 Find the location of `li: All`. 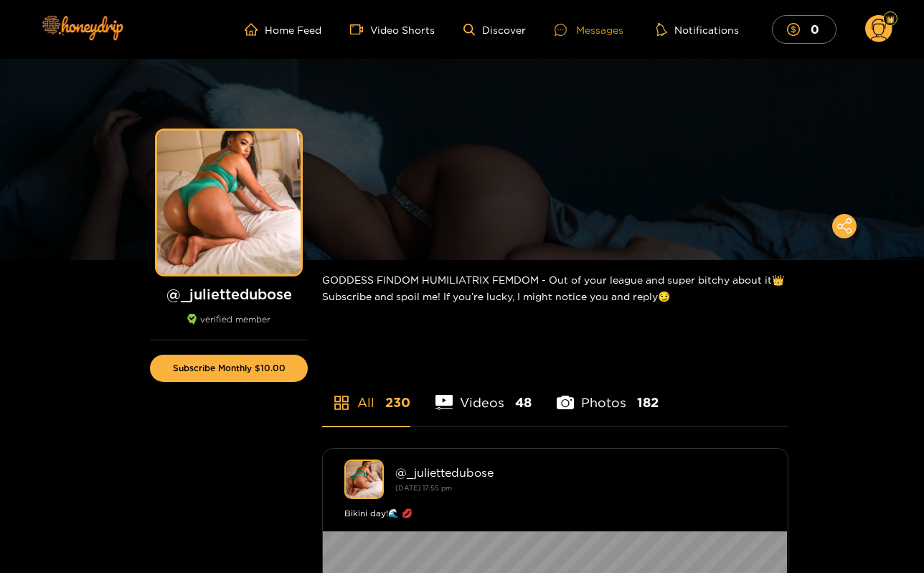

li: All is located at coordinates (366, 393).